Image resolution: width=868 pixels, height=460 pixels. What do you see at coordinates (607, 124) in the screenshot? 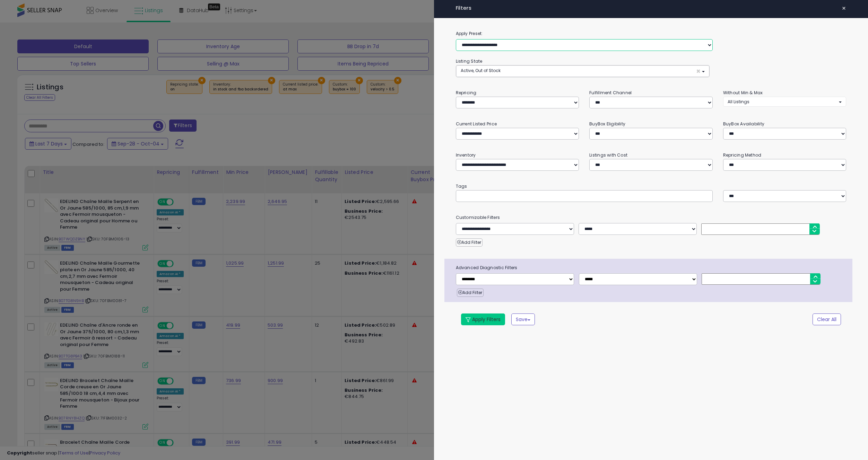
I see `small: BuyBox Eligibility` at bounding box center [607, 124].